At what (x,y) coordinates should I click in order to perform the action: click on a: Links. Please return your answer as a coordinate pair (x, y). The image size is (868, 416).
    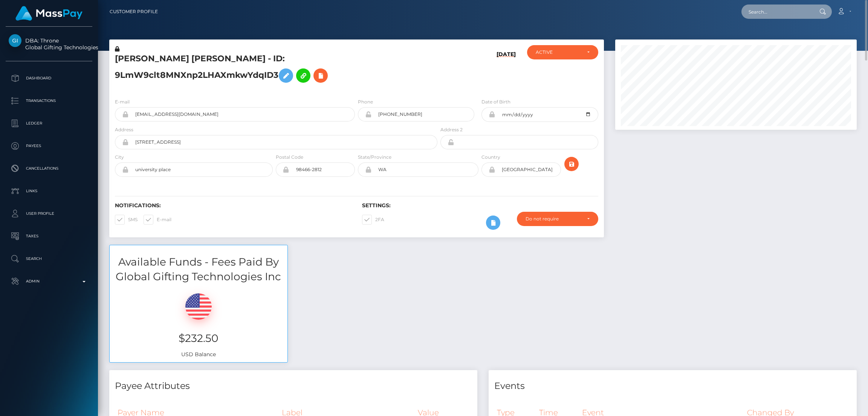
    Looking at the image, I should click on (49, 191).